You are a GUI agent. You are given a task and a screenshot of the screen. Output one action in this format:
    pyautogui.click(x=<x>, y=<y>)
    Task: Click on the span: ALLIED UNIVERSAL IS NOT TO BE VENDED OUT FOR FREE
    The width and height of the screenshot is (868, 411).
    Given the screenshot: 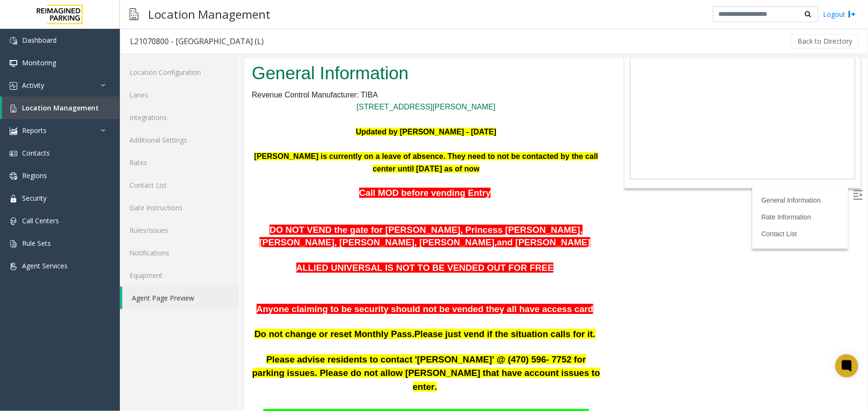 What is the action you would take?
    pyautogui.click(x=181, y=209)
    